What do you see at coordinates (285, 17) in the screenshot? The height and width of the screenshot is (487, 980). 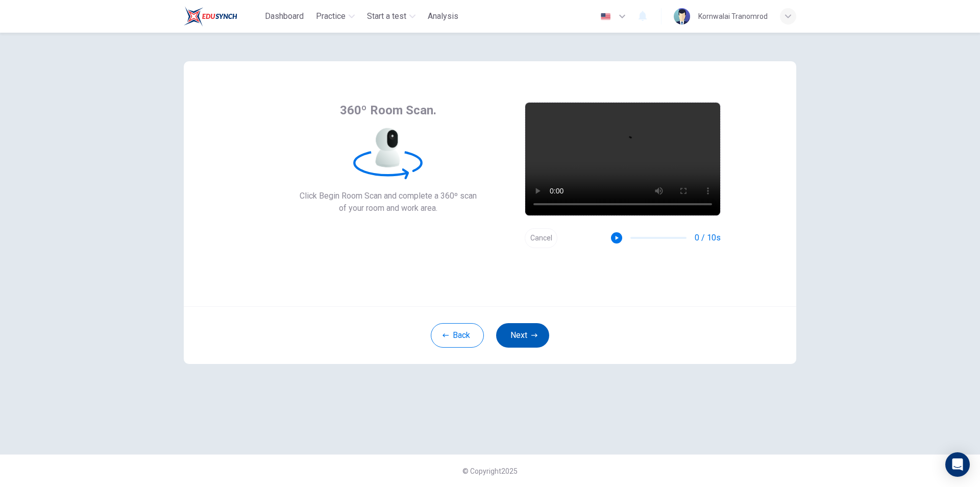 I see `a: Dashboard` at bounding box center [285, 17].